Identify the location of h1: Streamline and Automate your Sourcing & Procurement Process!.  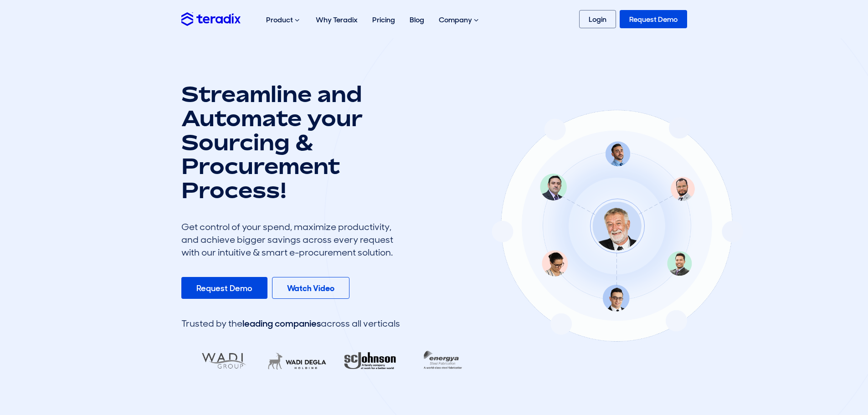
(291, 142).